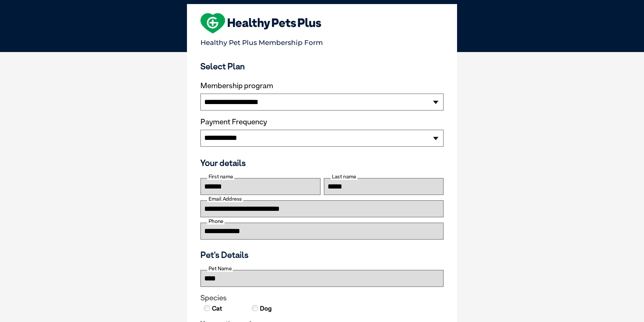 This screenshot has height=322, width=644. I want to click on label: Last name, so click(344, 177).